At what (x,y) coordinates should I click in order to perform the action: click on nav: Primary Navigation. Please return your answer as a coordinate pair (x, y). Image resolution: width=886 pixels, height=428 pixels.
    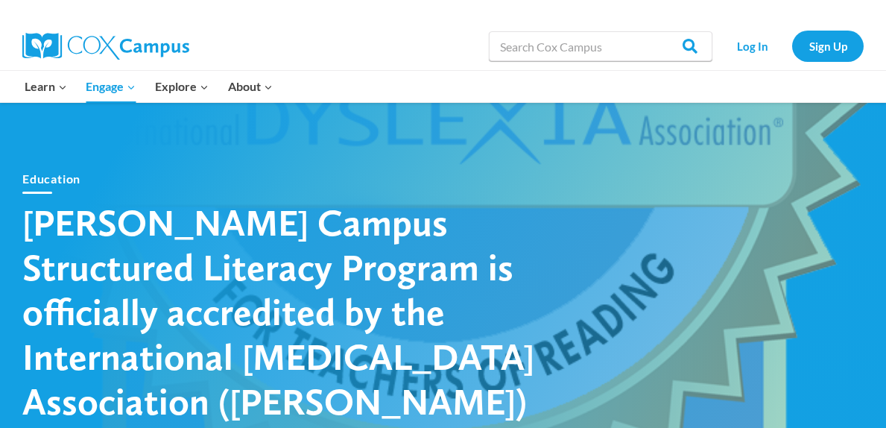
    Looking at the image, I should click on (148, 86).